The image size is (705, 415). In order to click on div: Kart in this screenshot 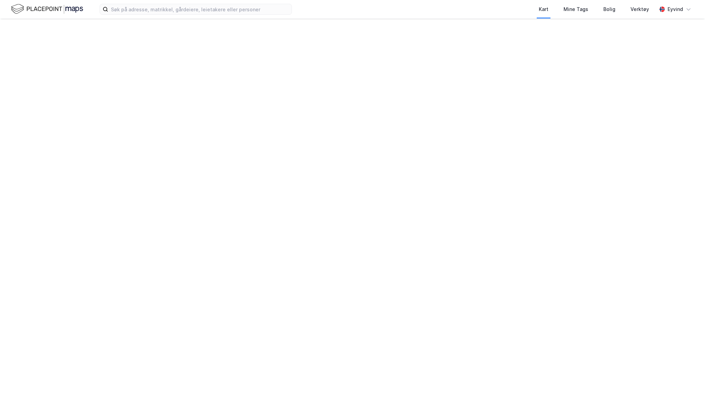, I will do `click(544, 9)`.